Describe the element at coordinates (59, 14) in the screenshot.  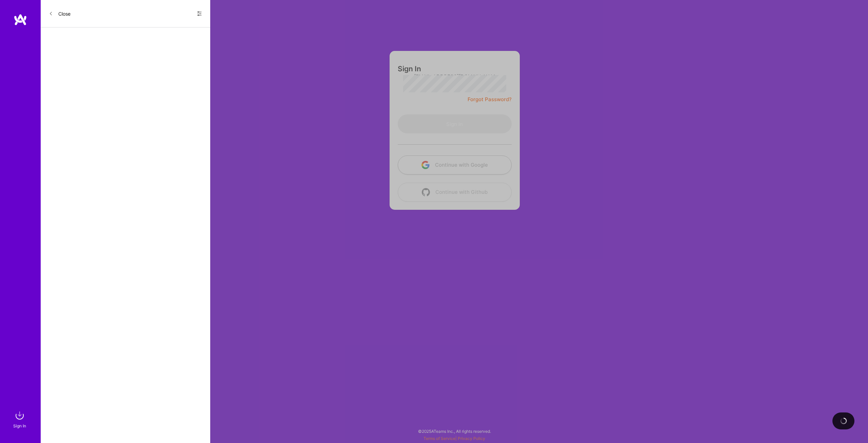
I see `button: Close` at that location.